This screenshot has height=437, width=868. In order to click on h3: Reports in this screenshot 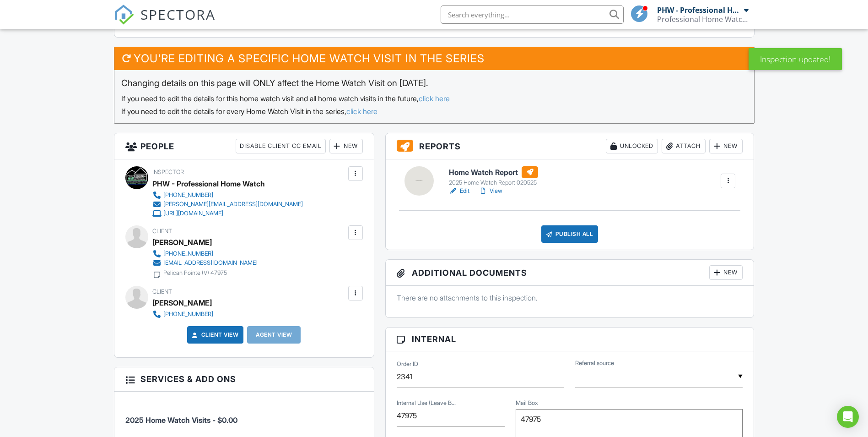, I will do `click(570, 146)`.